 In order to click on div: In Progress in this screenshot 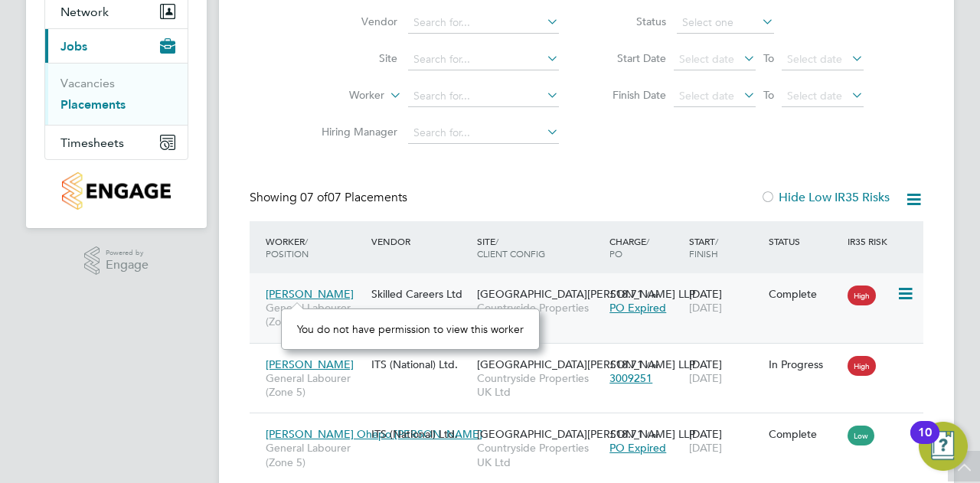, I will do `click(805, 365)`.